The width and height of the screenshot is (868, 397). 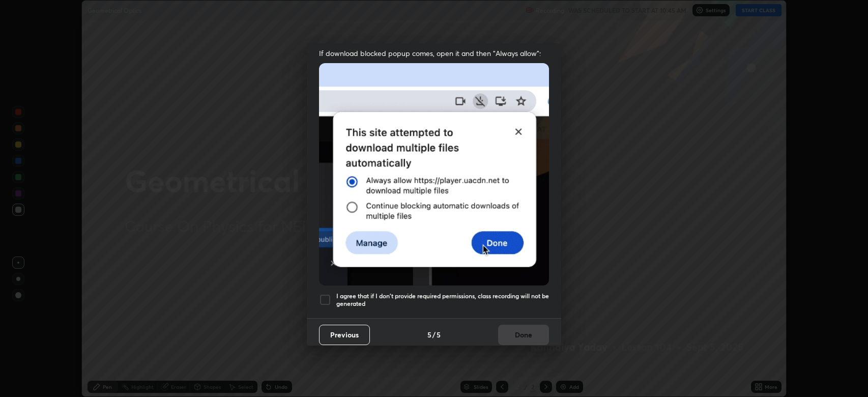 I want to click on h5: I agree that if I don't provide required permissions, class recording will not be generated, so click(x=443, y=300).